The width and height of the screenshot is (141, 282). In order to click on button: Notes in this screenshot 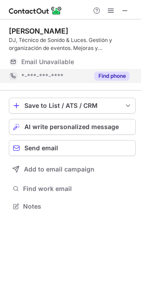, I will do `click(72, 207)`.